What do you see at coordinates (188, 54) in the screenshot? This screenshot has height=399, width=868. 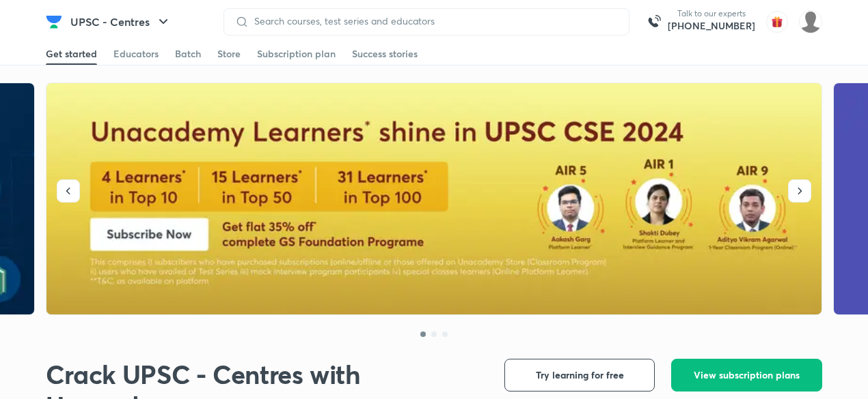 I see `a: Batch` at bounding box center [188, 54].